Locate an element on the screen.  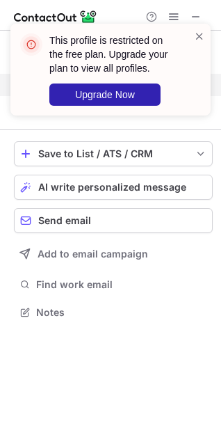
button: Upgrade Now is located at coordinates (105, 95).